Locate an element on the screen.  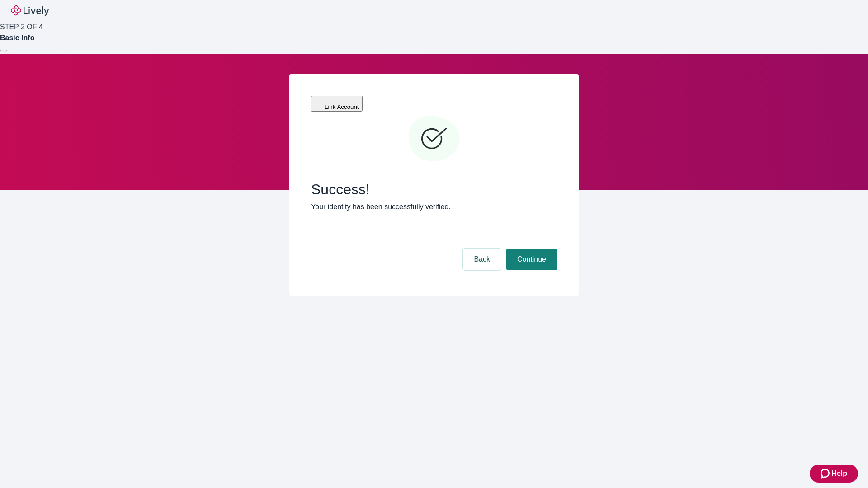
button: Back is located at coordinates (482, 259).